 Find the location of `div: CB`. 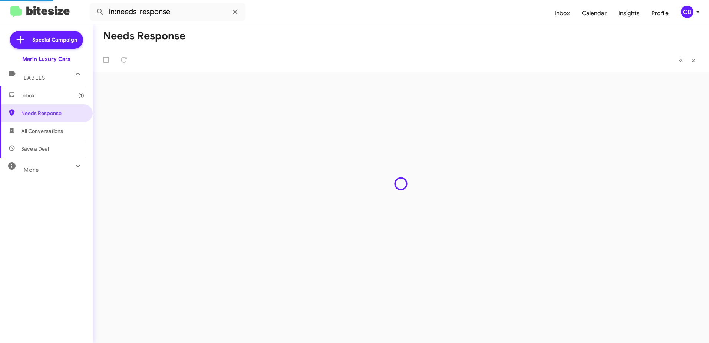

div: CB is located at coordinates (687, 12).